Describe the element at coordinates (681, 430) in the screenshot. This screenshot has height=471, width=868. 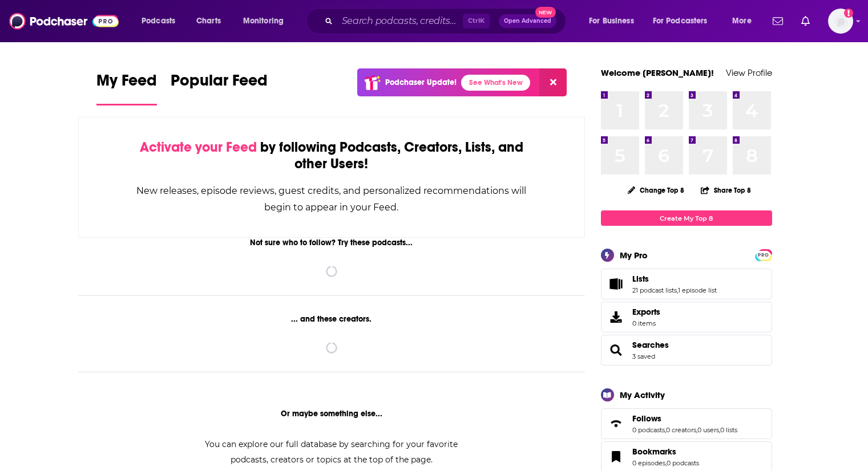
I see `a: 0 creators` at that location.